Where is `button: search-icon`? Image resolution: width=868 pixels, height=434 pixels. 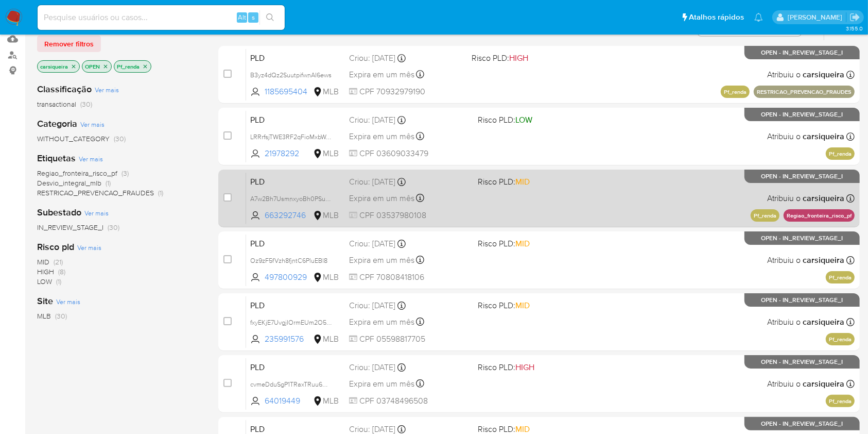 button: search-icon is located at coordinates (270, 17).